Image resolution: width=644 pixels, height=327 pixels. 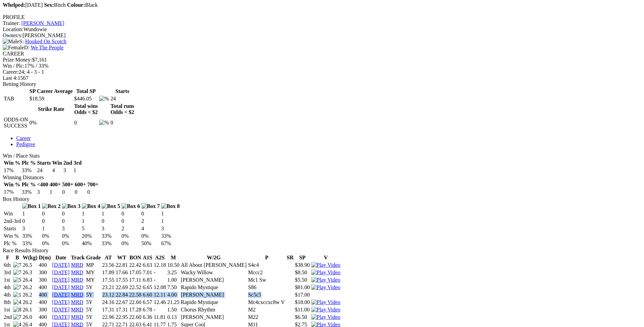 What do you see at coordinates (303, 295) in the screenshot?
I see `td: $17.00` at bounding box center [303, 295].